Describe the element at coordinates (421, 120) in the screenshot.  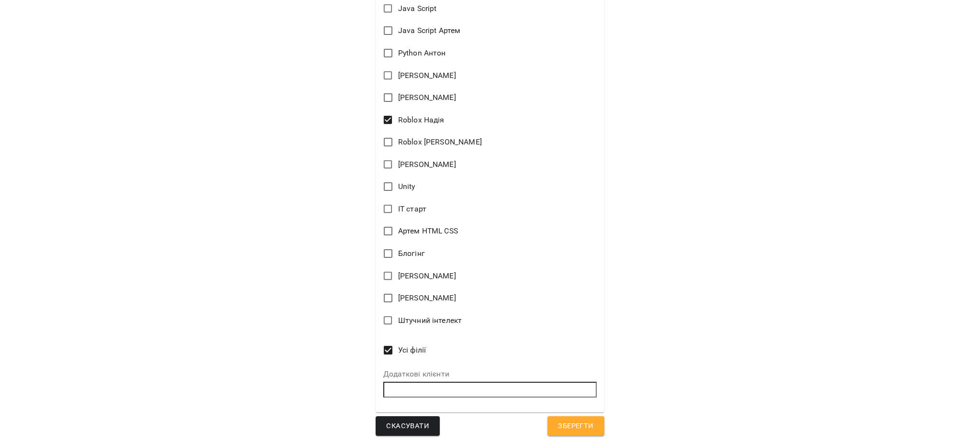
I see `span: Roblox Надія` at that location.